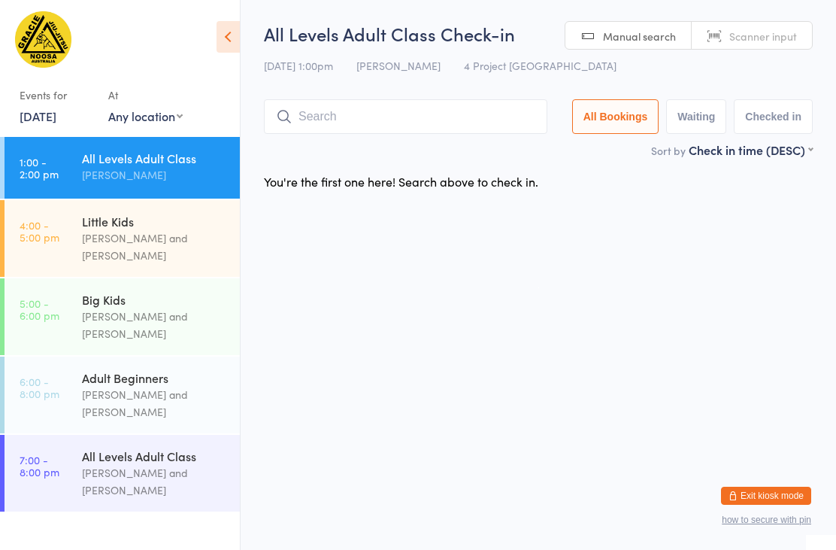 The width and height of the screenshot is (836, 550). What do you see at coordinates (616, 117) in the screenshot?
I see `button: All Bookings` at bounding box center [616, 117].